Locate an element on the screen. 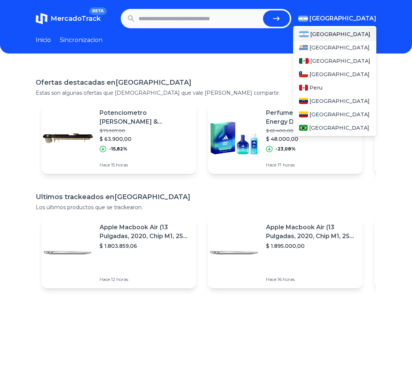 The height and width of the screenshot is (389, 412). span: BETA is located at coordinates (98, 11).